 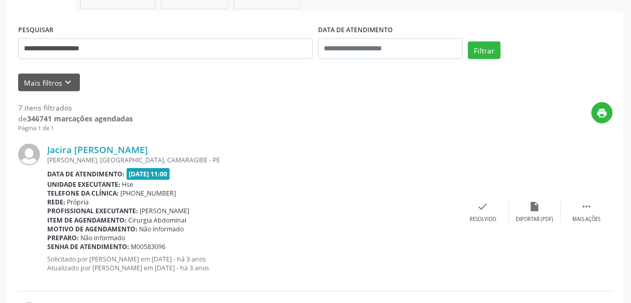 I want to click on span: Hse, so click(x=128, y=184).